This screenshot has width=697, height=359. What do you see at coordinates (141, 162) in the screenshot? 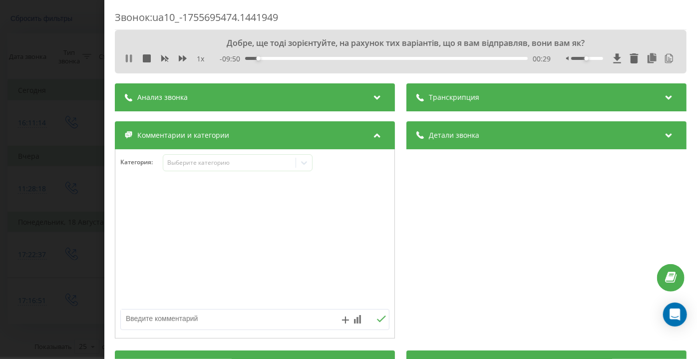
I see `h4: Категория :` at bounding box center [141, 162].